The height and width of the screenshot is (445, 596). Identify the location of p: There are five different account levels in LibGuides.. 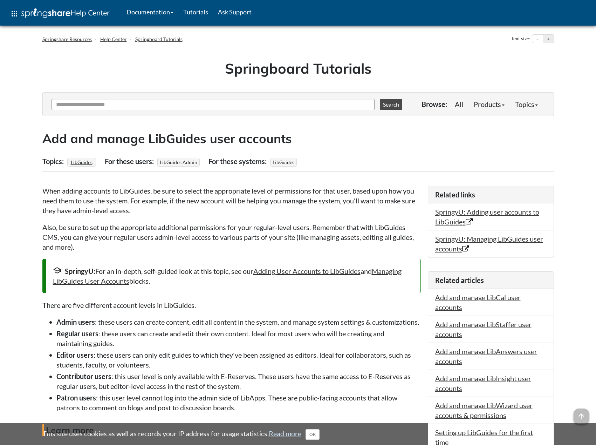
(232, 305).